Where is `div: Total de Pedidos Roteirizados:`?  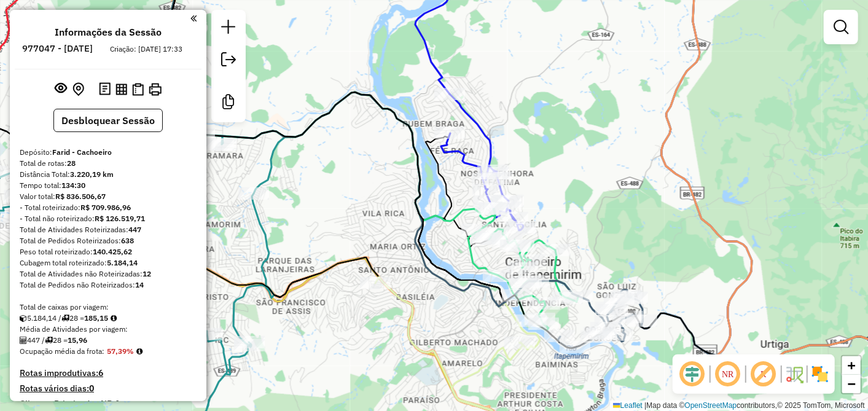 div: Total de Pedidos Roteirizados: is located at coordinates (108, 241).